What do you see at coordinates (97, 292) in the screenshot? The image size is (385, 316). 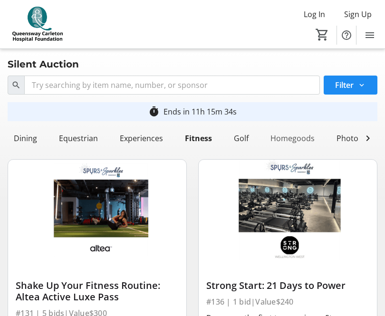 I see `div: Shake Up Your Fitness Routine: Altea Active Luxe Pass` at bounding box center [97, 292].